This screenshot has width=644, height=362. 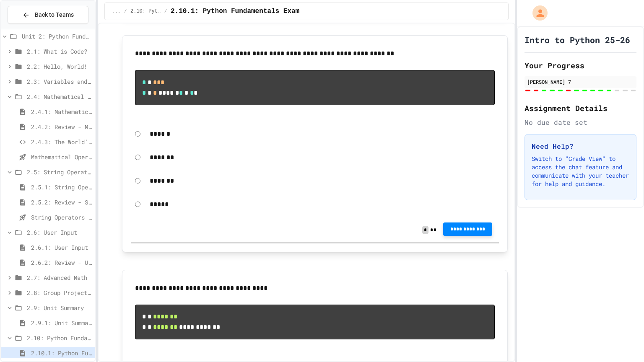 What do you see at coordinates (60, 308) in the screenshot?
I see `span: 2.9: Unit Summary` at bounding box center [60, 308].